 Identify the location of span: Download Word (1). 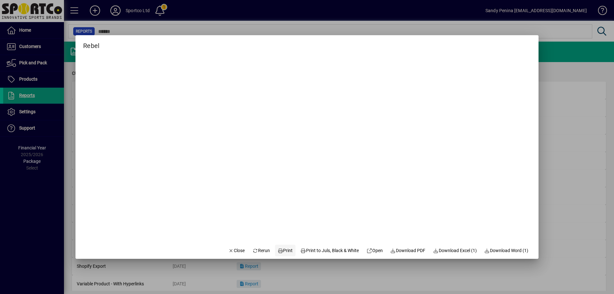
(507, 250).